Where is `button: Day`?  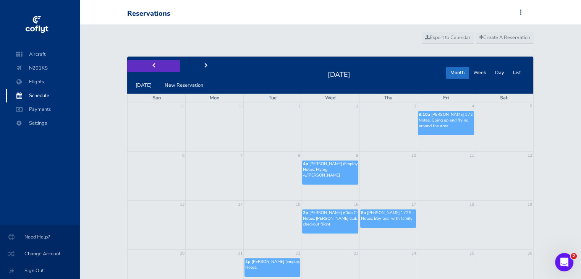 button: Day is located at coordinates (499, 73).